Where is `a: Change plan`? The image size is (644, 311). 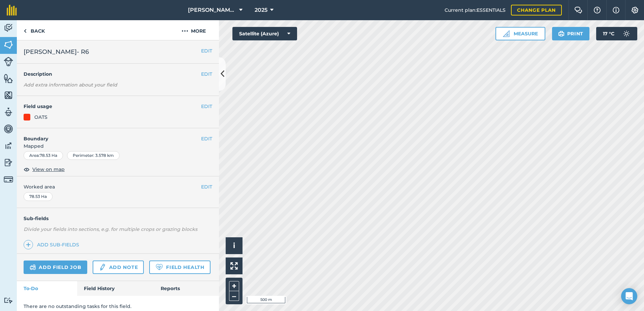
a: Change plan is located at coordinates (536, 10).